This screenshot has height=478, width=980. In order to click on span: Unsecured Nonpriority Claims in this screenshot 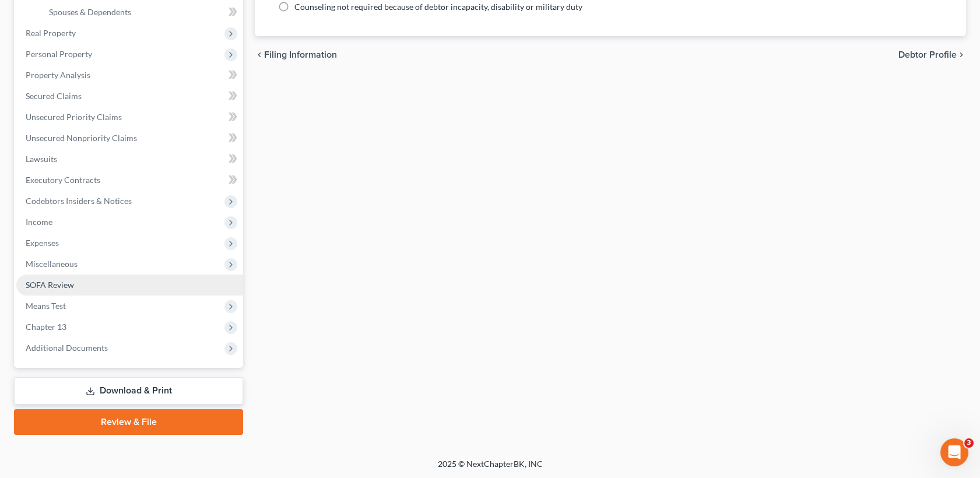, I will do `click(81, 138)`.